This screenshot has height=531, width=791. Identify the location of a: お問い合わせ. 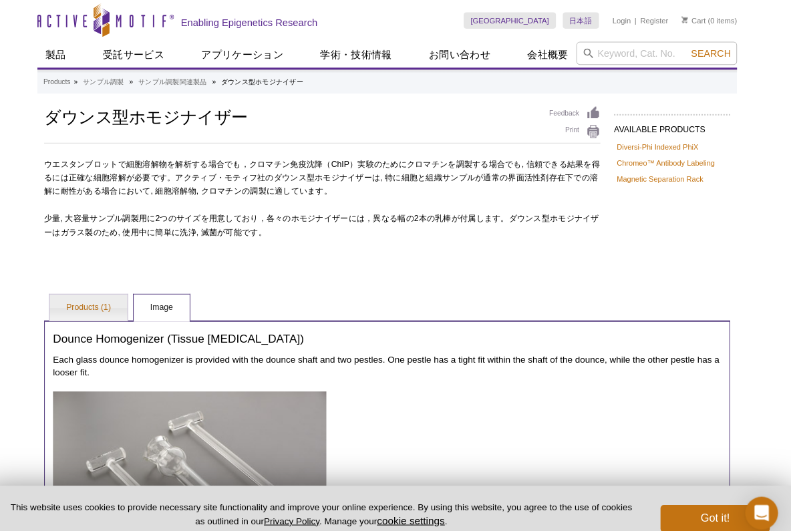
(466, 53).